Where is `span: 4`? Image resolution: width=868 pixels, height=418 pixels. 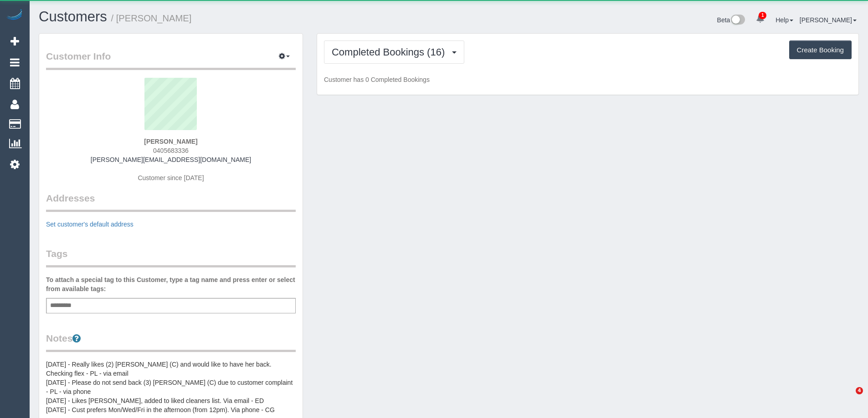
span: 4 is located at coordinates (859, 391).